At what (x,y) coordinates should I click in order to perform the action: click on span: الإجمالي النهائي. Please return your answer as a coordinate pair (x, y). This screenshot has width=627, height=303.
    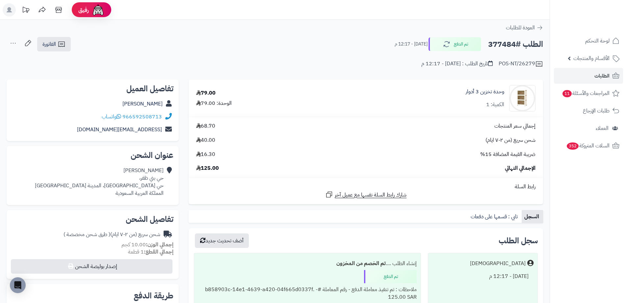
    Looking at the image, I should click on (520, 168).